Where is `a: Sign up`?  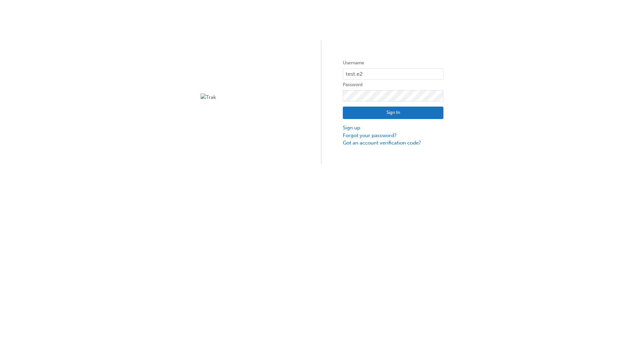 a: Sign up is located at coordinates (393, 128).